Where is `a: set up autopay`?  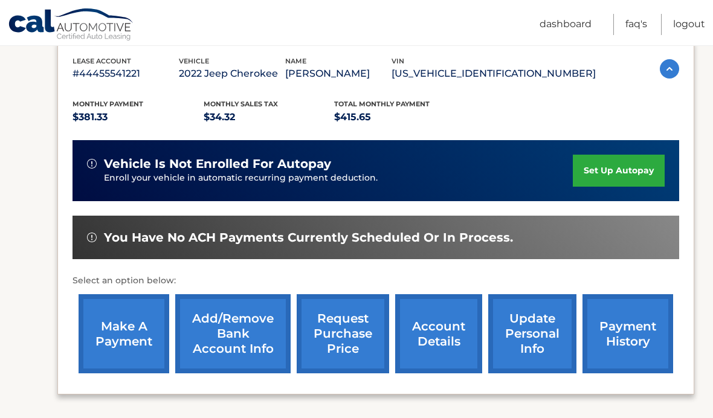 a: set up autopay is located at coordinates (618, 170).